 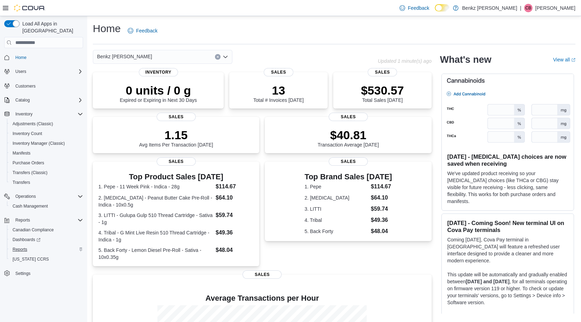 What do you see at coordinates (46, 143) in the screenshot?
I see `button: Inventory Manager (Classic)` at bounding box center [46, 143].